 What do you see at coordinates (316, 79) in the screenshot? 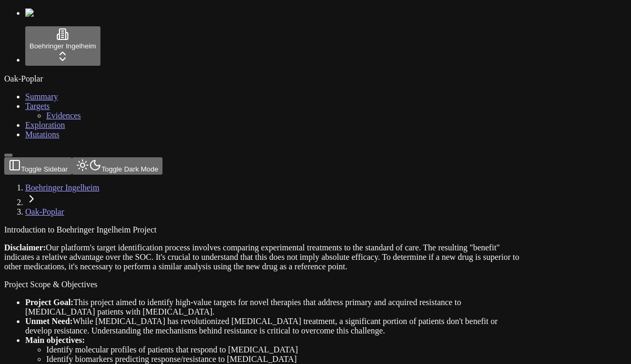
I see `div: Oak-Poplar` at bounding box center [316, 79].